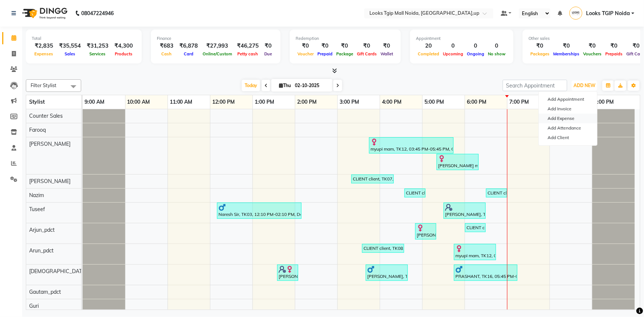  What do you see at coordinates (387, 54) in the screenshot?
I see `span: Wallet` at bounding box center [387, 54].